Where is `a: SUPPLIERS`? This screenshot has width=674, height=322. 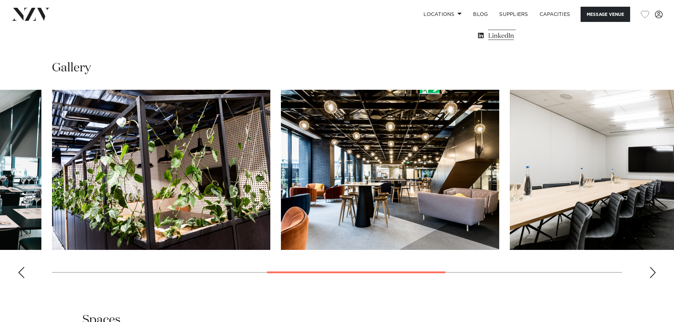
a: SUPPLIERS is located at coordinates (513, 14).